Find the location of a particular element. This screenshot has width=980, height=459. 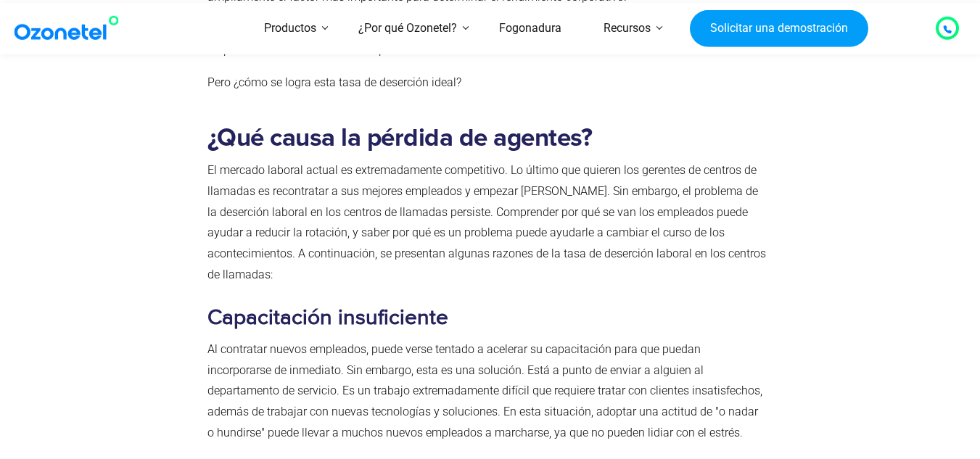

font: Fogonadura is located at coordinates (530, 28).